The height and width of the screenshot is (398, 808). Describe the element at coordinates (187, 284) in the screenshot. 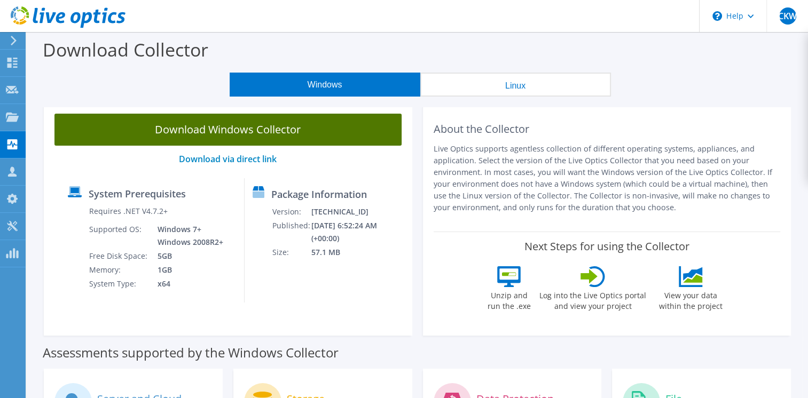

I see `td: x64` at that location.